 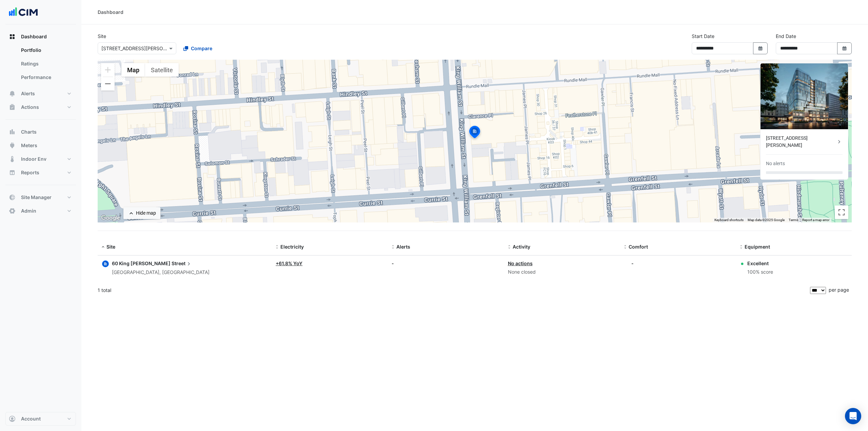 What do you see at coordinates (786, 36) in the screenshot?
I see `label: End Date` at bounding box center [786, 36].